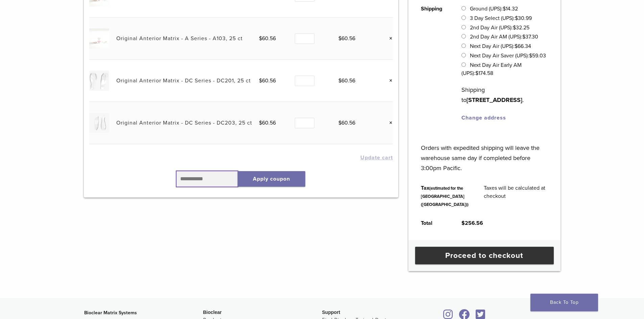  Describe the element at coordinates (179, 39) in the screenshot. I see `a: Original Anterior Matrix - A Series - A103, 25 ct` at that location.